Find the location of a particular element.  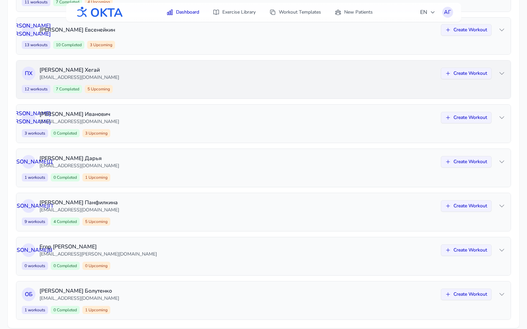

a: Exercise Library is located at coordinates (234, 12).